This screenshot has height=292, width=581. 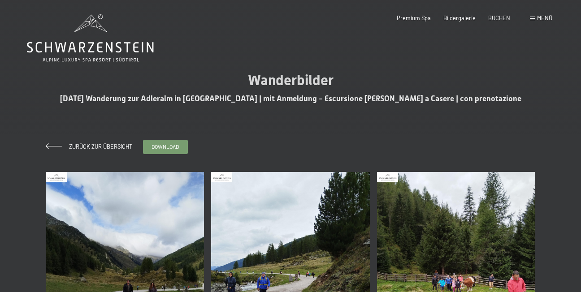 I want to click on span: BUCHEN, so click(x=499, y=18).